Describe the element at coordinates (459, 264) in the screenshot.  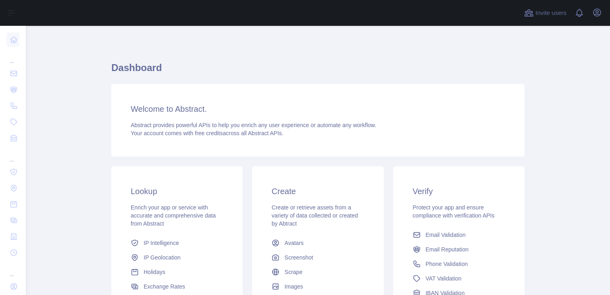
I see `a: Phone Validation` at that location.